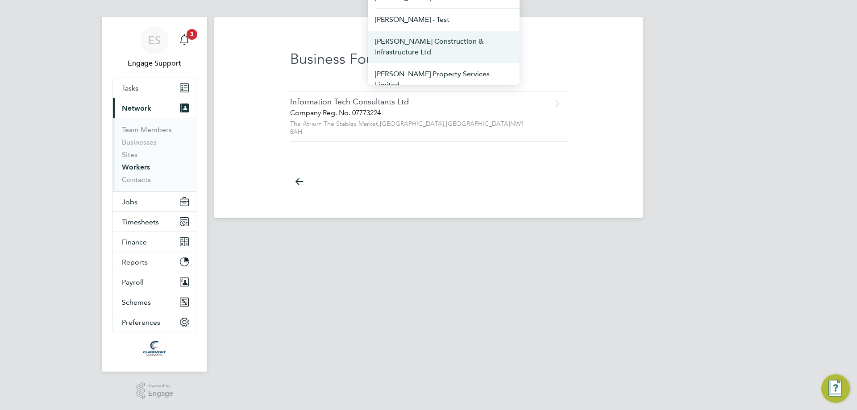  I want to click on button: Engage Resource Center, so click(835, 389).